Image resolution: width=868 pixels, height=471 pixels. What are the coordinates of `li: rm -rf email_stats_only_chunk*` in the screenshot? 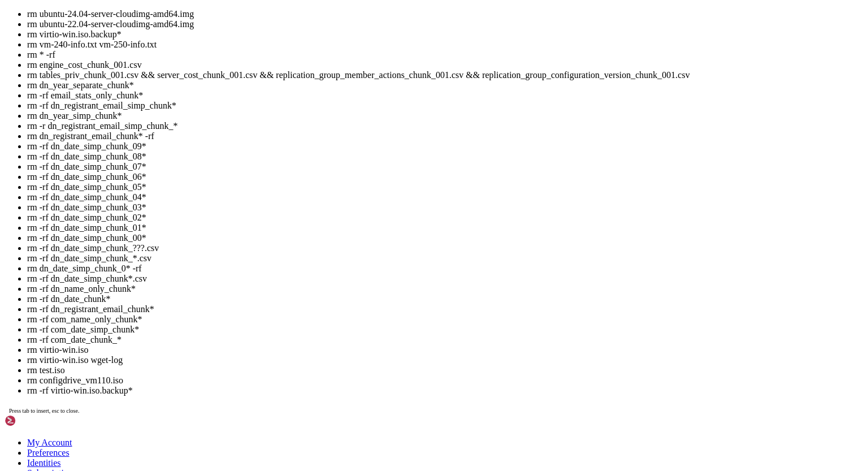 It's located at (445, 95).